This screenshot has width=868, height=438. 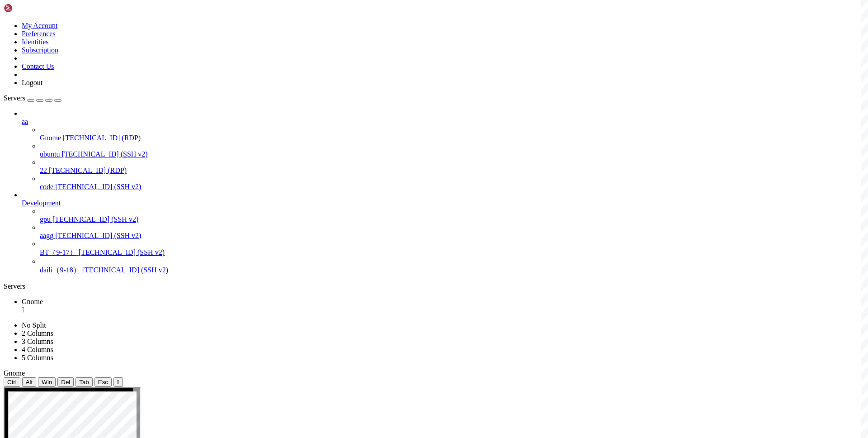 I want to click on a: Identities, so click(x=36, y=42).